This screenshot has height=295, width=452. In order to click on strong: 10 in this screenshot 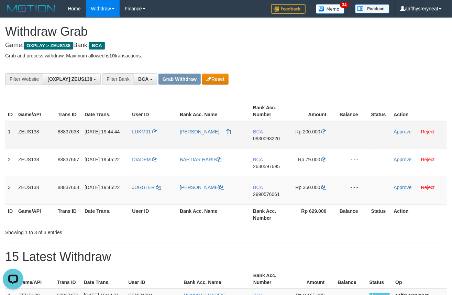, I will do `click(112, 56)`.